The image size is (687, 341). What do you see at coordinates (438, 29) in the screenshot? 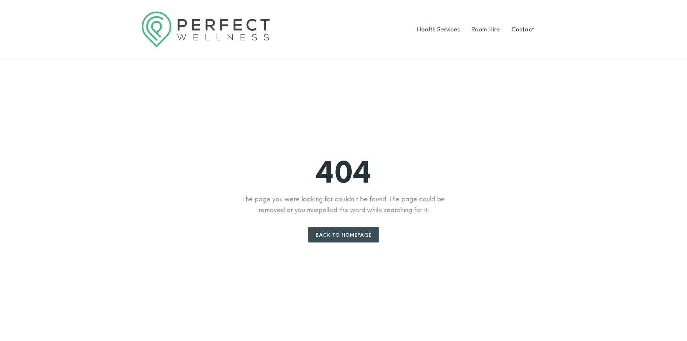
I see `a: Health Services` at bounding box center [438, 29].